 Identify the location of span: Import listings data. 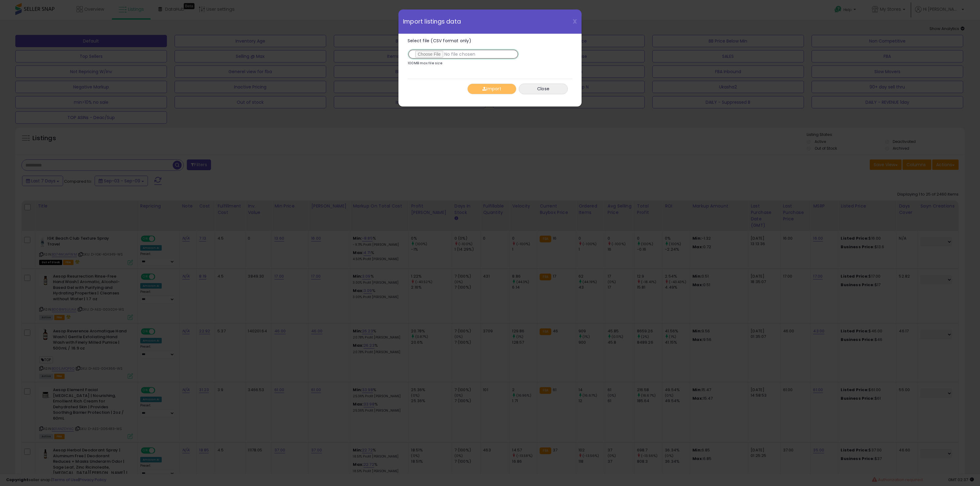
(432, 22).